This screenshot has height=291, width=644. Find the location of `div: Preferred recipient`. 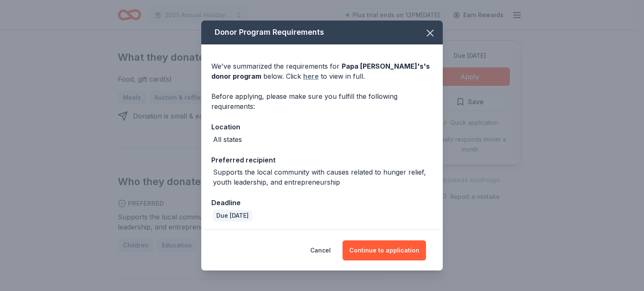

div: Preferred recipient is located at coordinates (322, 159).